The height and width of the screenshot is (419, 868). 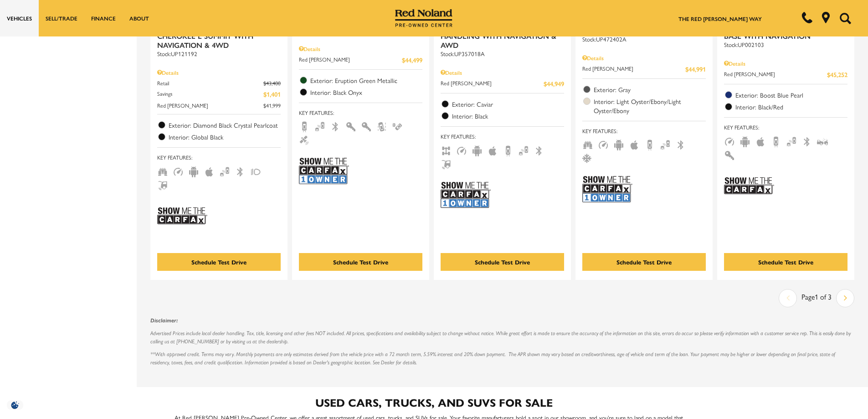 I want to click on span: AWD, so click(x=446, y=150).